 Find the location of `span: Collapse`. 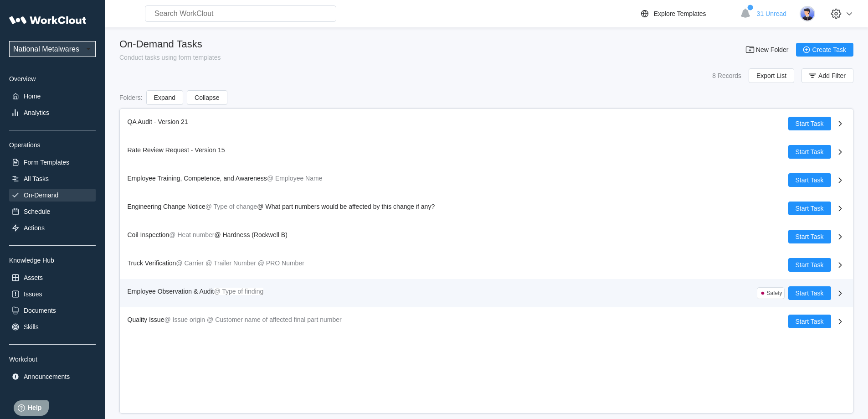

span: Collapse is located at coordinates (206, 97).